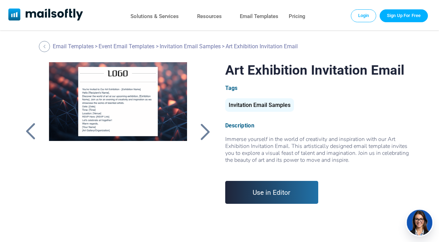 The image size is (439, 242). Describe the element at coordinates (126, 46) in the screenshot. I see `a: Event Email Templates` at that location.